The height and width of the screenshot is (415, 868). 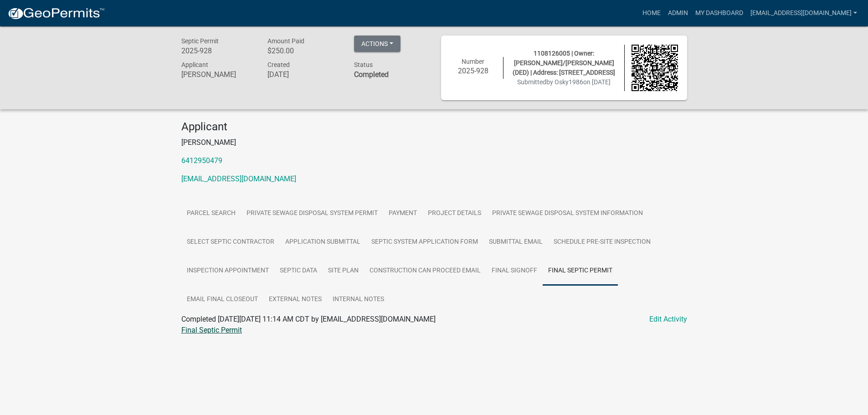 What do you see at coordinates (295, 300) in the screenshot?
I see `a: External Notes` at bounding box center [295, 300].